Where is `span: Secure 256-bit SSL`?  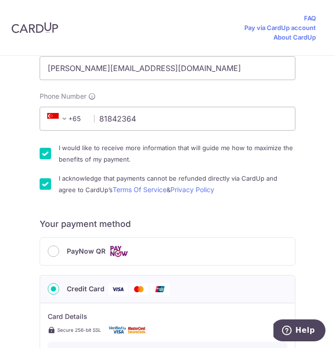
span: Secure 256-bit SSL is located at coordinates (79, 330).